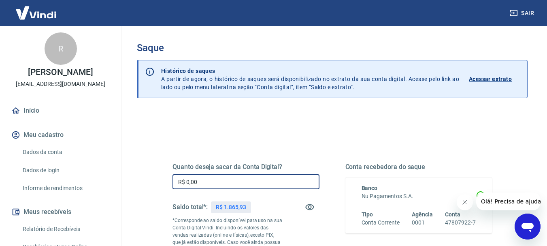  Describe the element at coordinates (522, 13) in the screenshot. I see `button: Sair` at that location.